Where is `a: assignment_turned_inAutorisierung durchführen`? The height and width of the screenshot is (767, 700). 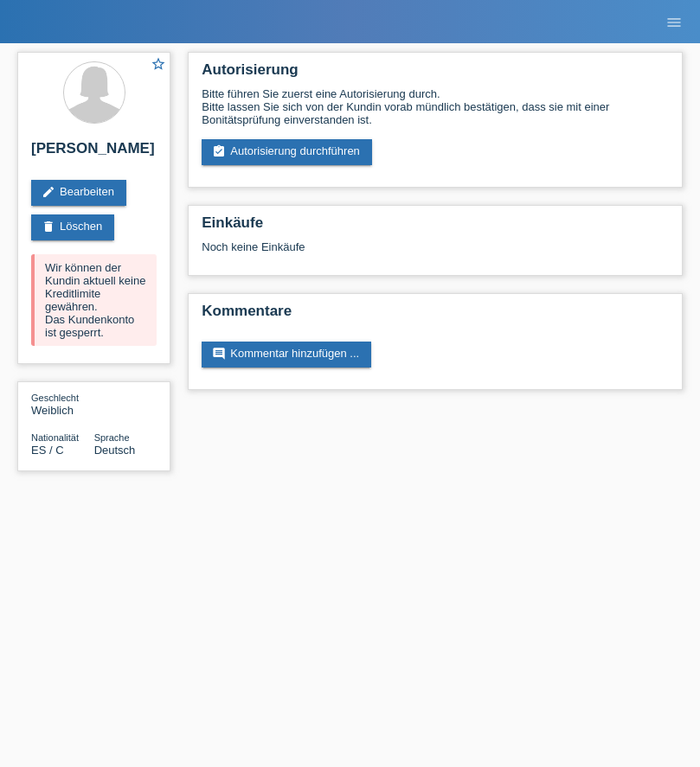
a: assignment_turned_inAutorisierung durchführen is located at coordinates (287, 153).